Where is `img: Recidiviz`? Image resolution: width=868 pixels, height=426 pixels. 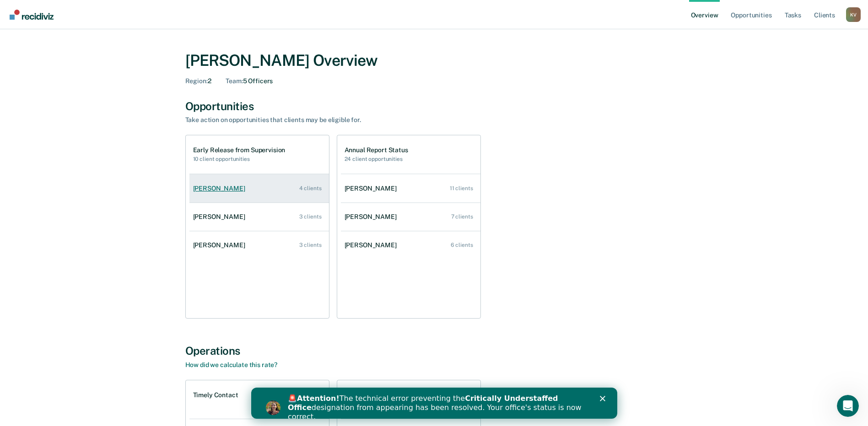 img: Recidiviz is located at coordinates (31, 14).